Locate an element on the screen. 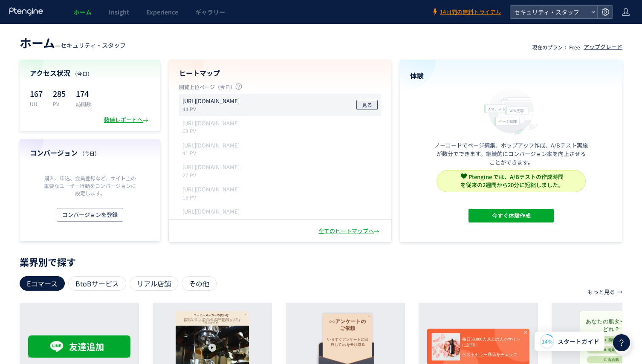 The width and height of the screenshot is (642, 364). p: 現在のプラン： Free is located at coordinates (555, 47).